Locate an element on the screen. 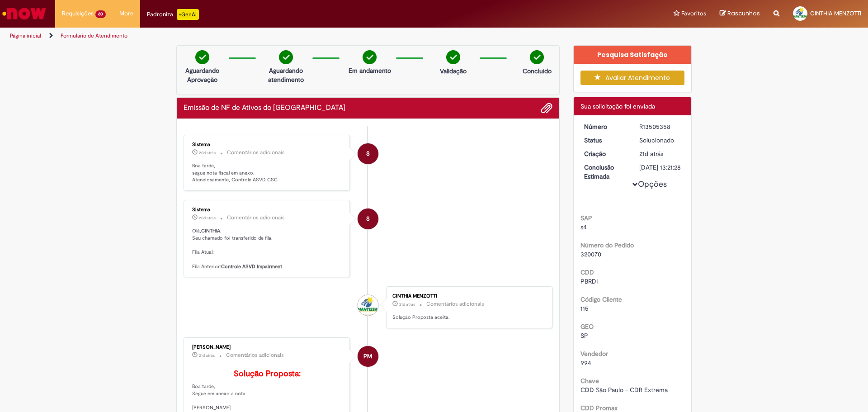  span: 115 is located at coordinates (585, 309).